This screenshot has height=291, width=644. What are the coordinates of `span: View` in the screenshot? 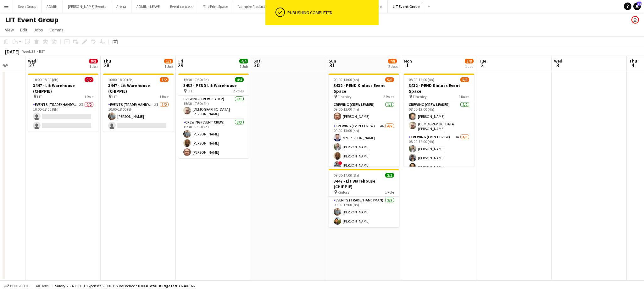 It's located at (9, 30).